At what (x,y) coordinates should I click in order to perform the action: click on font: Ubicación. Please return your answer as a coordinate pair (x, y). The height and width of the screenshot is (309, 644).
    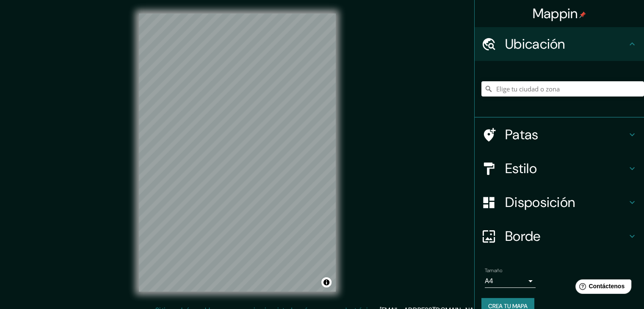
    Looking at the image, I should click on (535, 44).